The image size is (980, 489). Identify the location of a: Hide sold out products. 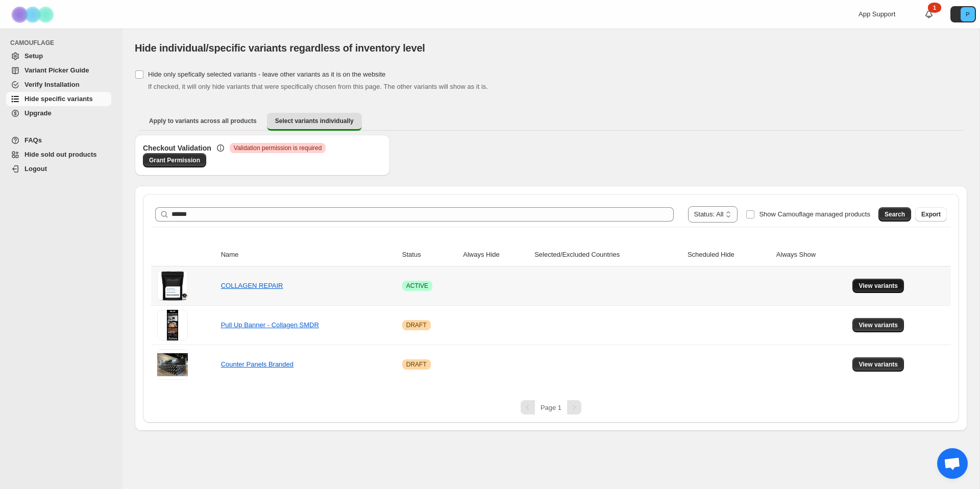
(58, 154).